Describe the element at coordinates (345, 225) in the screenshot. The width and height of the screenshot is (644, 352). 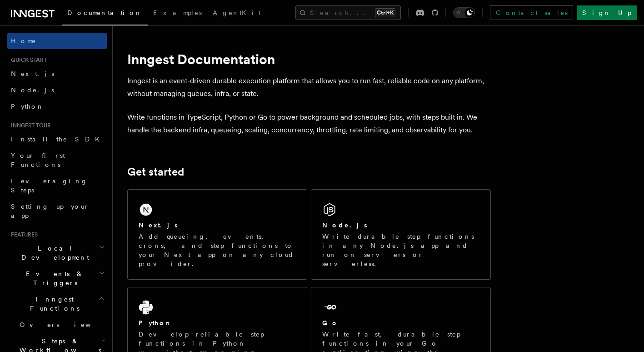
I see `h2: Node.js` at that location.